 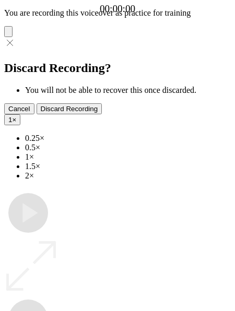 I want to click on li: 1.5×, so click(x=128, y=167).